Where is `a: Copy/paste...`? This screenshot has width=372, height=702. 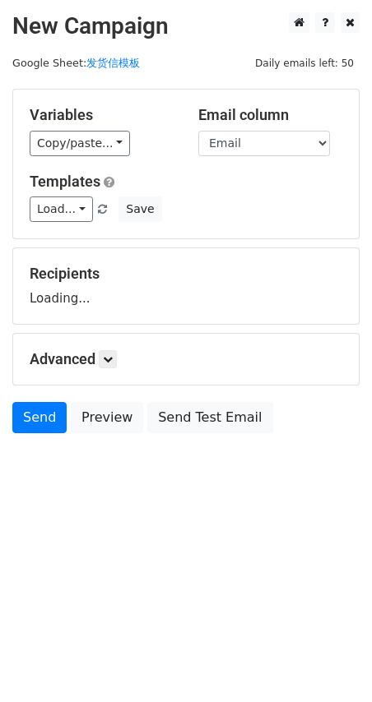 a: Copy/paste... is located at coordinates (80, 143).